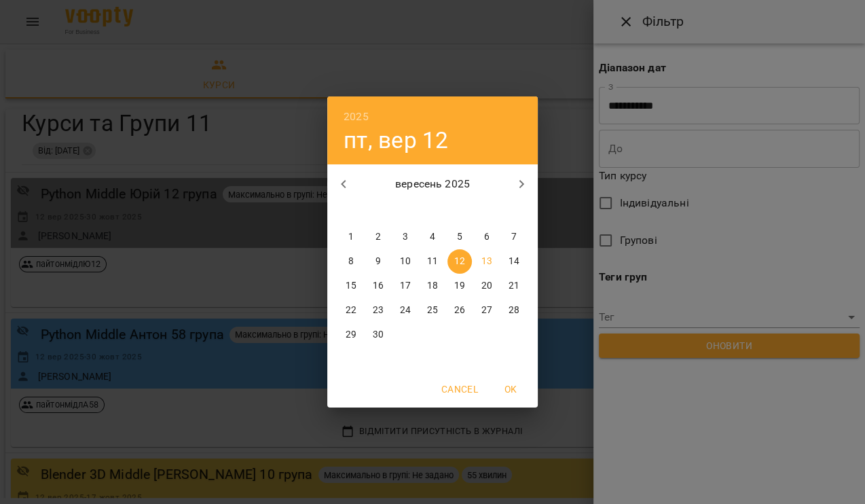 The width and height of the screenshot is (865, 504). What do you see at coordinates (432, 211) in the screenshot?
I see `span: чт` at bounding box center [432, 211].